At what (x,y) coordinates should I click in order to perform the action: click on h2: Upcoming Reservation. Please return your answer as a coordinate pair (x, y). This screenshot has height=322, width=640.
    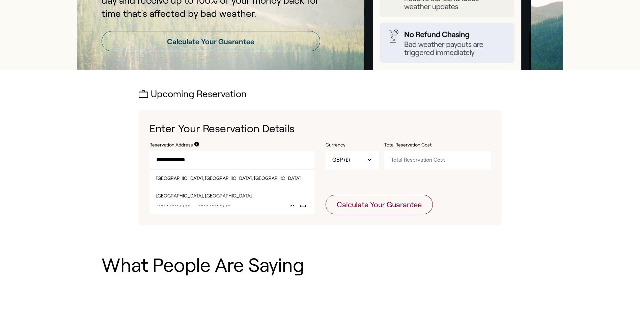
    Looking at the image, I should click on (320, 94).